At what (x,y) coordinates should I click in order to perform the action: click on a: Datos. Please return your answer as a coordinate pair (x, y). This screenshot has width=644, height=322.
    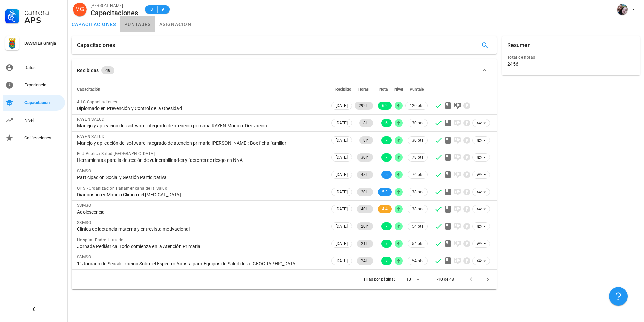
    Looking at the image, I should click on (34, 67).